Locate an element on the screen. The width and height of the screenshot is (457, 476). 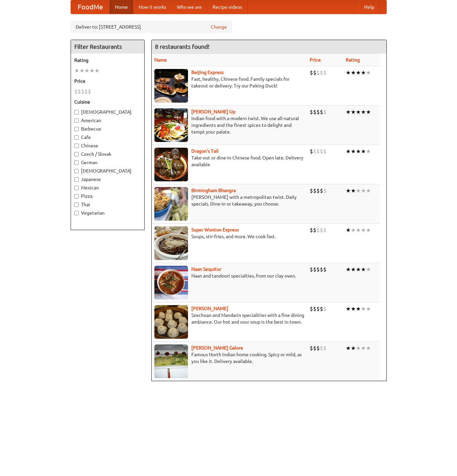
a: FoodMe is located at coordinates (90, 7).